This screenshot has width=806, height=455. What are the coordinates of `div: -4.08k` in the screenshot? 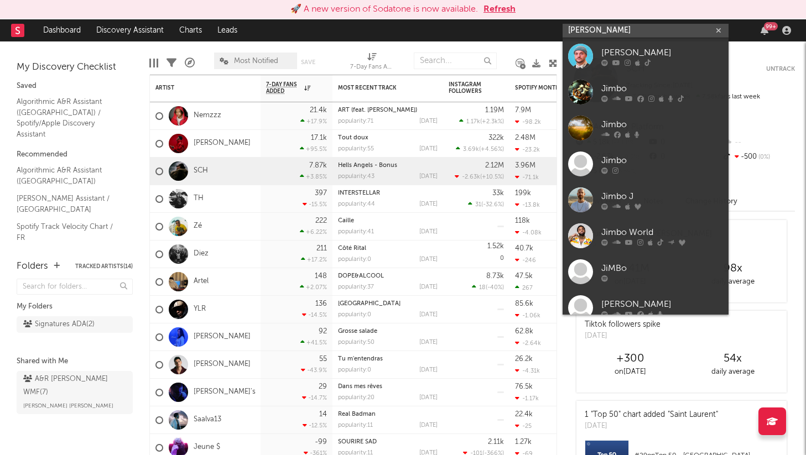 It's located at (528, 232).